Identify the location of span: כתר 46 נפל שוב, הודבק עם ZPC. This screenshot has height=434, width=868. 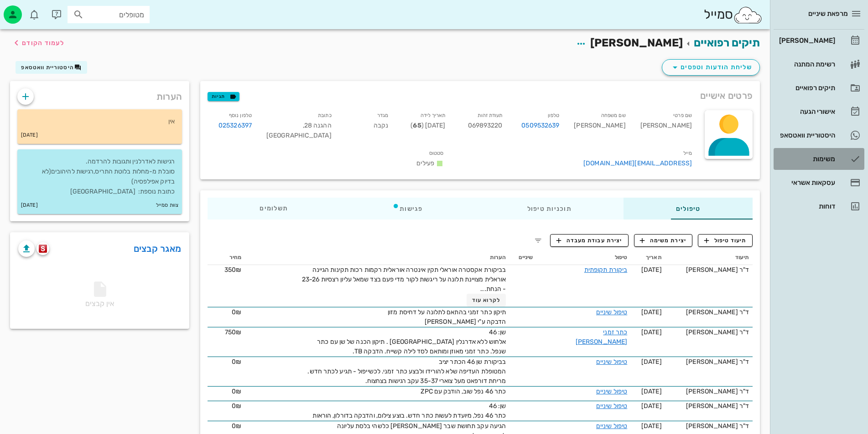
(463, 391).